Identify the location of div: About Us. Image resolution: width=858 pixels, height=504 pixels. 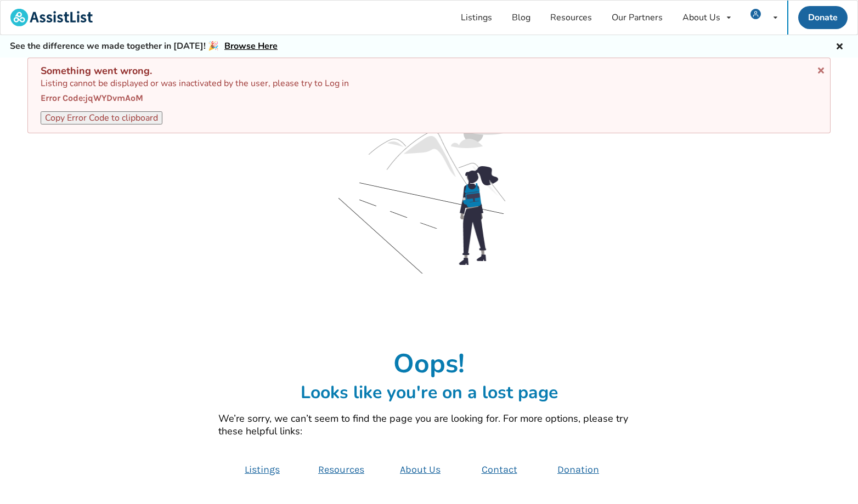
(701, 17).